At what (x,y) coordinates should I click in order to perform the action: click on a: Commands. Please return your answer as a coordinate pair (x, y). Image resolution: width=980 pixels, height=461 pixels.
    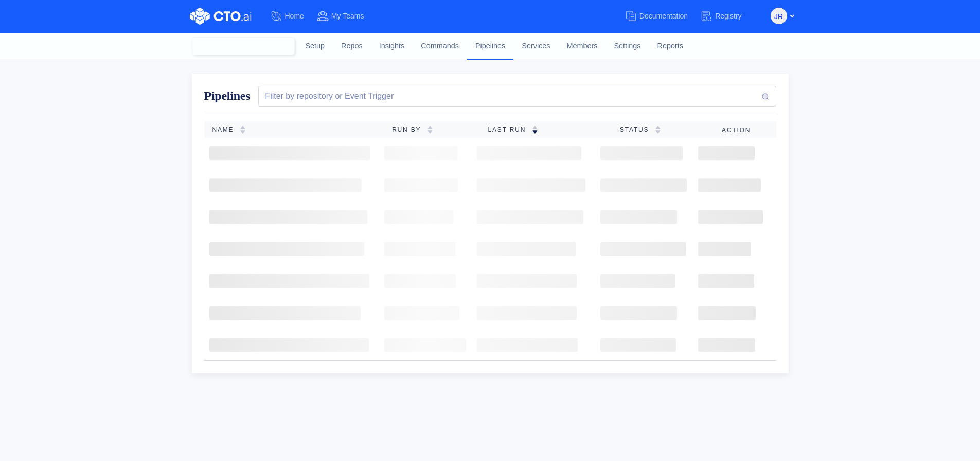
    Looking at the image, I should click on (440, 46).